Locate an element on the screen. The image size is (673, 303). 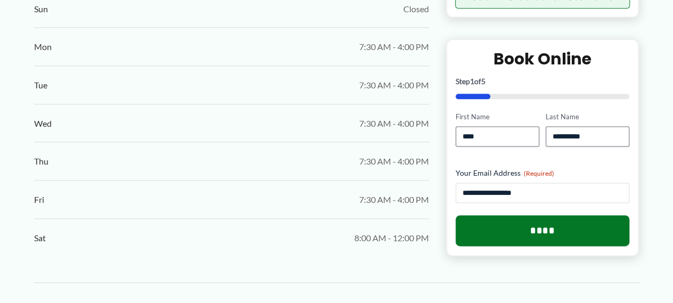
span: 1 is located at coordinates (472, 82).